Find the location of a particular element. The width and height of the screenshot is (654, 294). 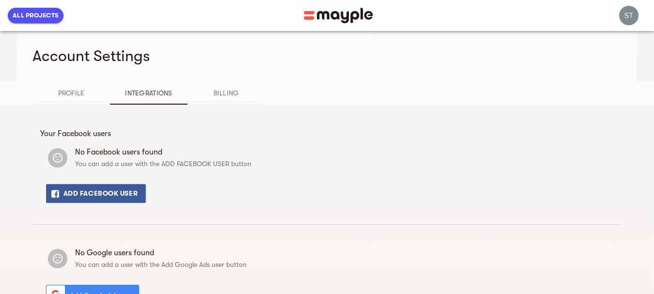

img: qRGX5jcaTmKBElb1oU43 is located at coordinates (629, 16).